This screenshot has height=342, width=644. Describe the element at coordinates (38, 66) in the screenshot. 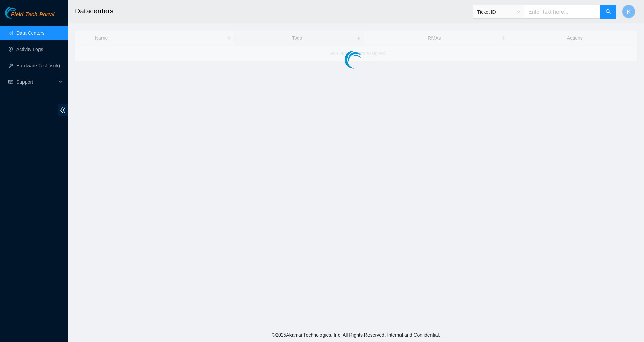

I see `a: Hardware Test (isok)` at that location.